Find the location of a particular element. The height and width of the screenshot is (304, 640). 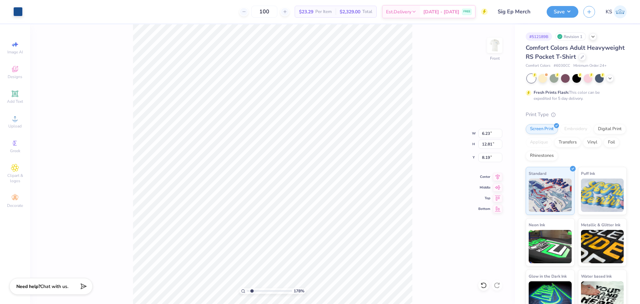

span: Est. Delivery is located at coordinates (399, 12).